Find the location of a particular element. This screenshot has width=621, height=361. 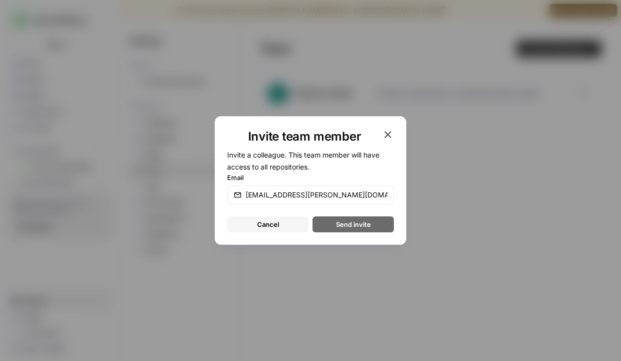

span: Invite a colleague. This team member will have access to all repositories. is located at coordinates (303, 161).